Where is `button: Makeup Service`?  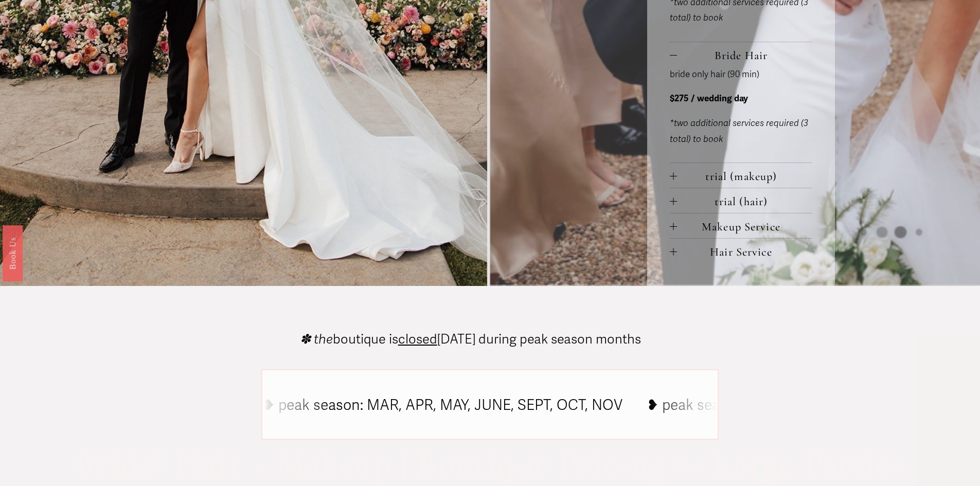
button: Makeup Service is located at coordinates (741, 226).